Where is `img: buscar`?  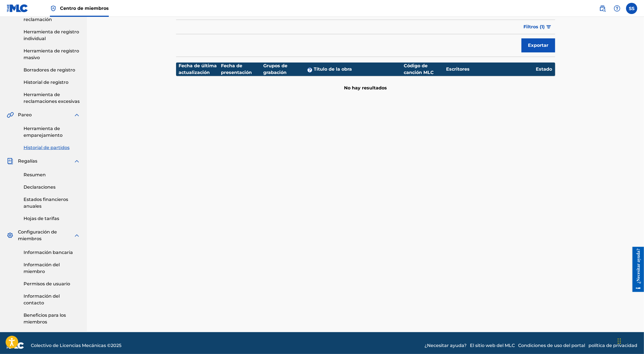 img: buscar is located at coordinates (603, 8).